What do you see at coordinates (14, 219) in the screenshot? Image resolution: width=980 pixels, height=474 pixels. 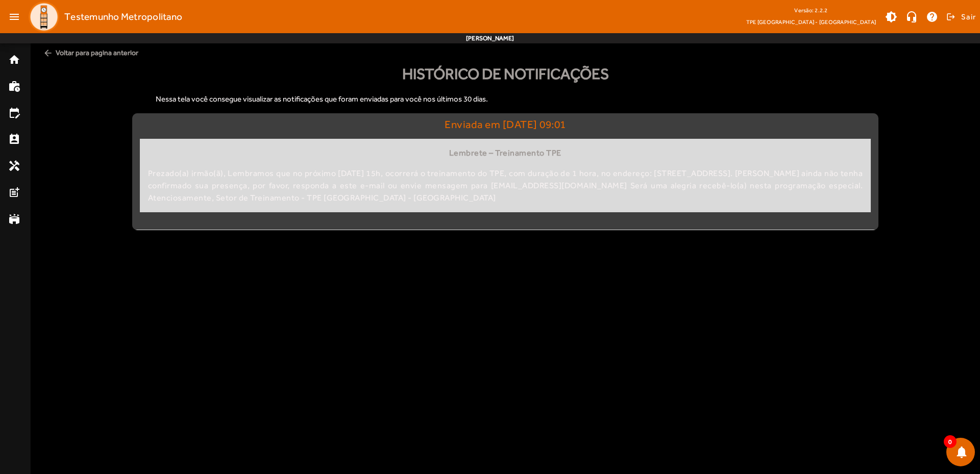 I see `mat-icon: stadium` at bounding box center [14, 219].